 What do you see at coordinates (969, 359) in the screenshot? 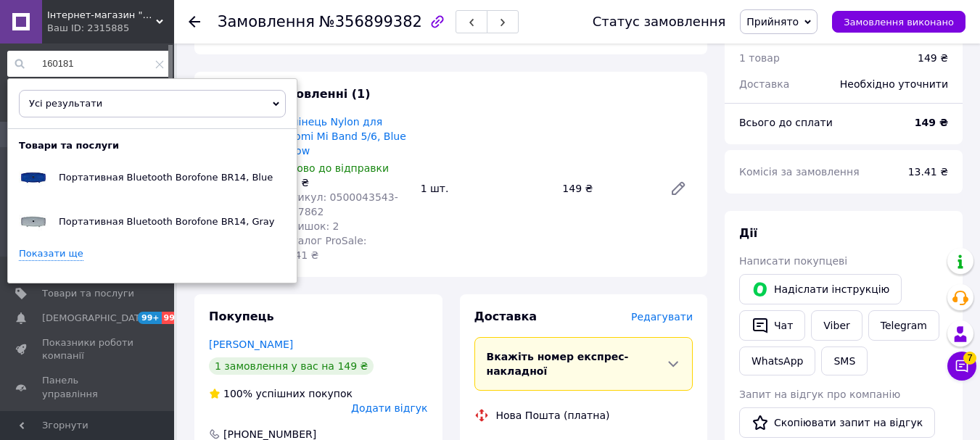
I see `span: 7` at bounding box center [969, 359].